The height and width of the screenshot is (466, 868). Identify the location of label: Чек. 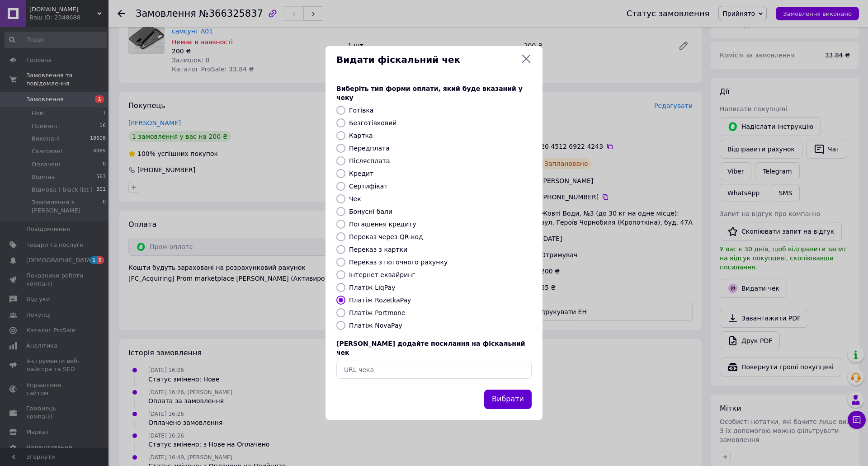
(355, 199).